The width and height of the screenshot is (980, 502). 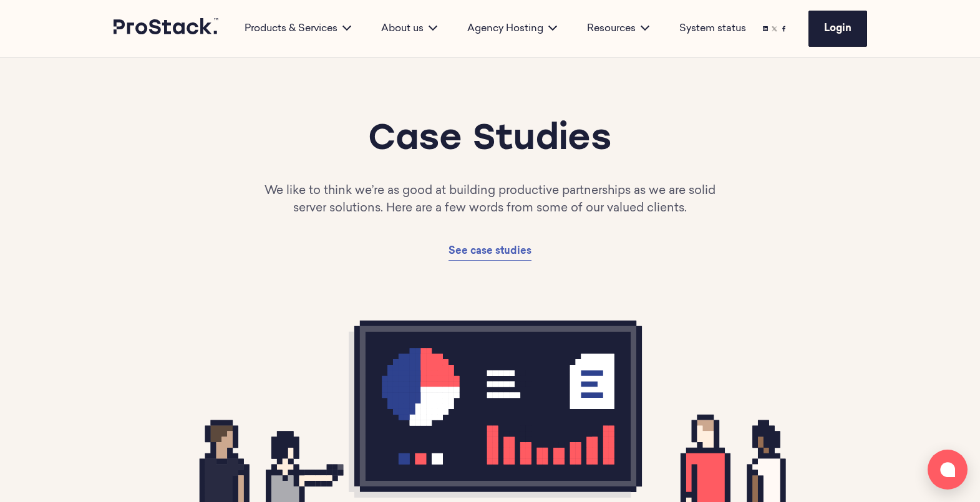 I want to click on div: Products & Services, so click(x=297, y=29).